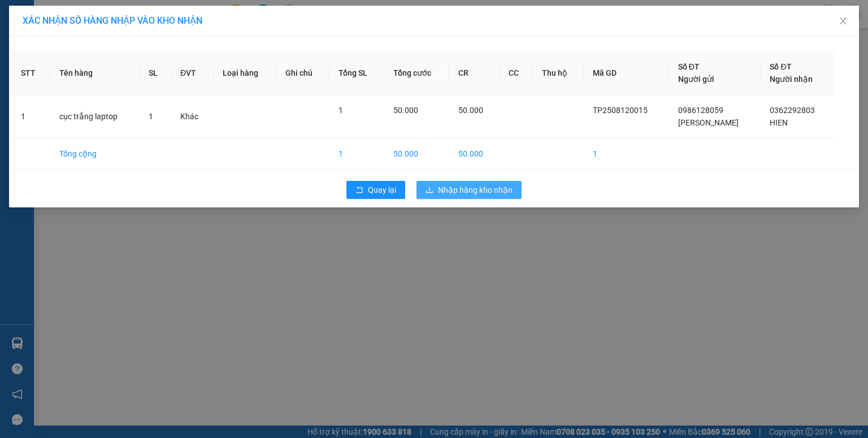 The width and height of the screenshot is (868, 438). Describe the element at coordinates (31, 73) in the screenshot. I see `th: STT` at that location.